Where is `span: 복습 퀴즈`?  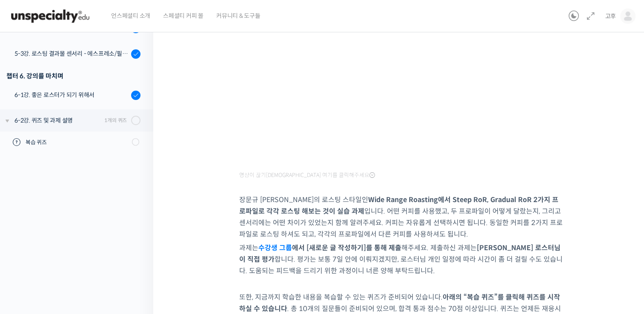 span: 복습 퀴즈 is located at coordinates (76, 142).